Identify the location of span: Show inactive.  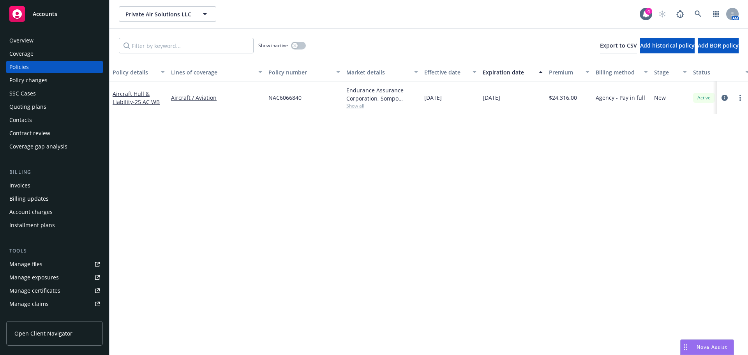
(273, 45).